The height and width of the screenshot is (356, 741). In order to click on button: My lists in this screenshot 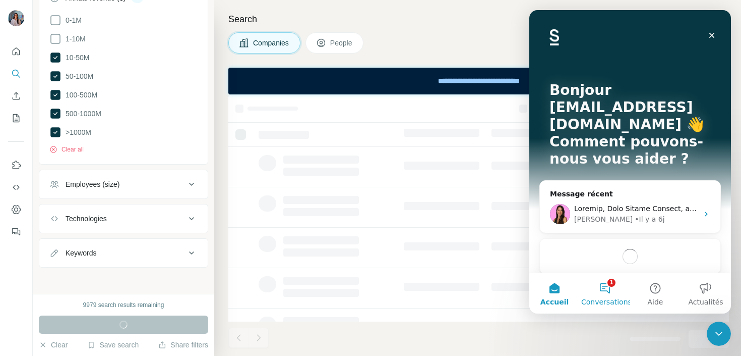, I will do `click(16, 118)`.